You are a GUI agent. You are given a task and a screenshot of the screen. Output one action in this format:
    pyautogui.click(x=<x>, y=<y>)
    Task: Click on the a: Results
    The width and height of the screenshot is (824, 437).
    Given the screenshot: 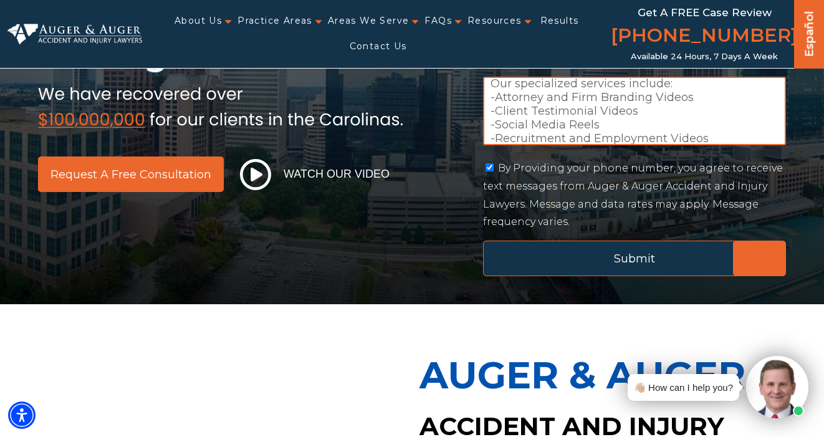 What is the action you would take?
    pyautogui.click(x=560, y=21)
    